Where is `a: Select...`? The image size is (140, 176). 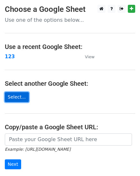
a: Select... is located at coordinates (17, 97).